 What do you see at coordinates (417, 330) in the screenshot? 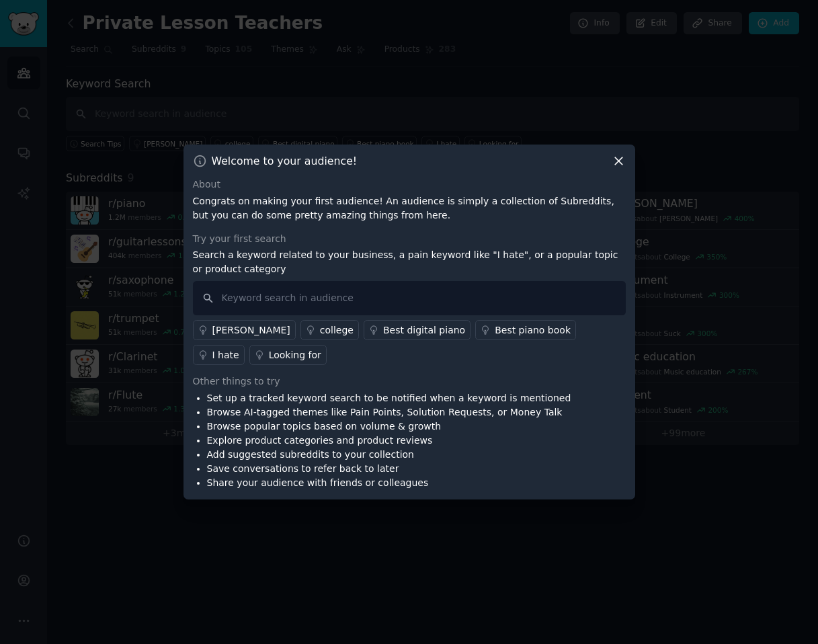
I see `a: Best digital piano` at bounding box center [417, 330].